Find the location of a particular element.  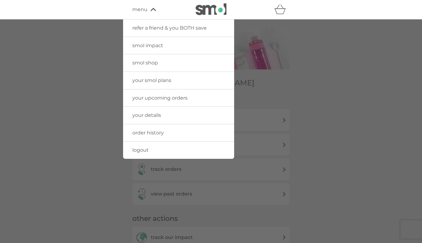

a: smol shop is located at coordinates (179, 63).